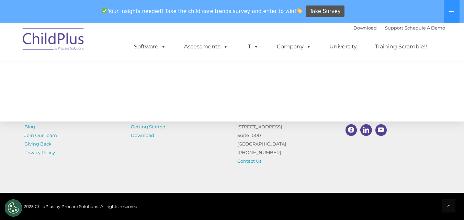 This screenshot has height=220, width=464. I want to click on a: Assessments, so click(206, 47).